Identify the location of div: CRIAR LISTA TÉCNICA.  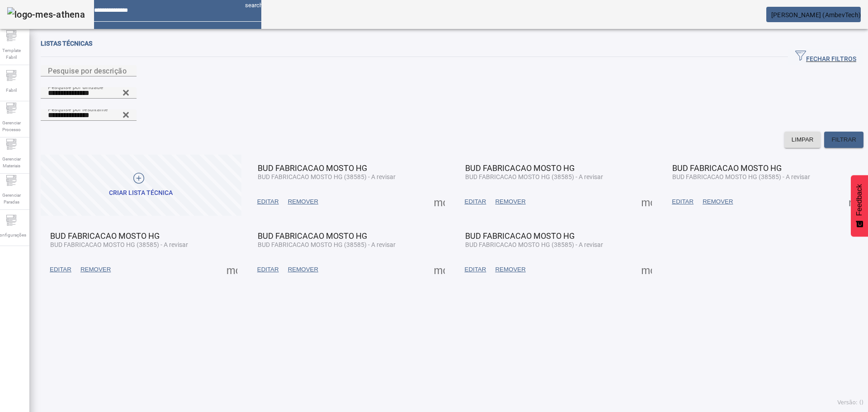
(140, 193).